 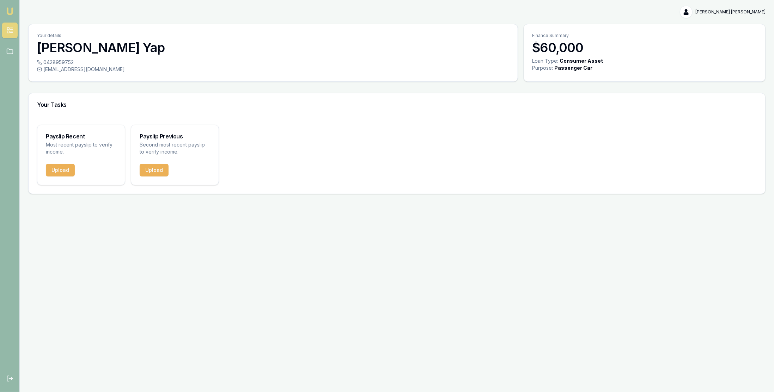 I want to click on p: Your details, so click(x=273, y=36).